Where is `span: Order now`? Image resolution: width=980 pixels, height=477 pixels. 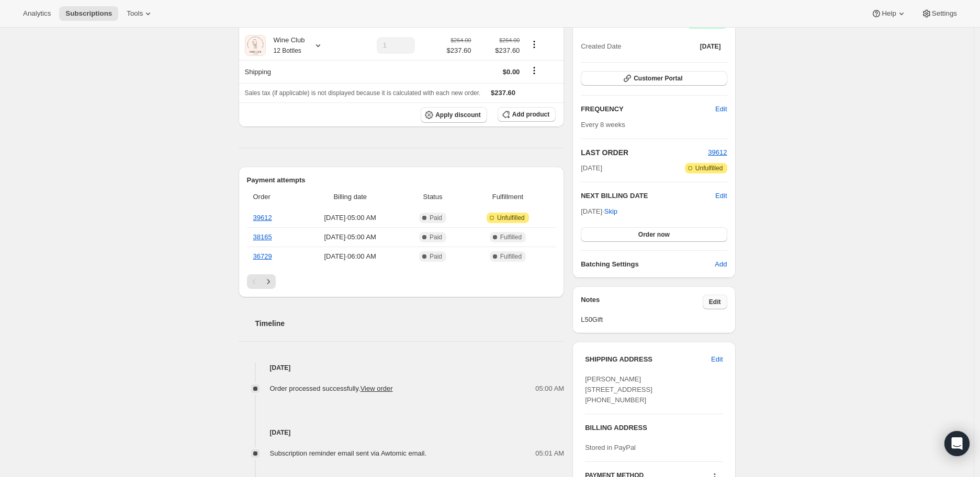
span: Order now is located at coordinates (654, 235).